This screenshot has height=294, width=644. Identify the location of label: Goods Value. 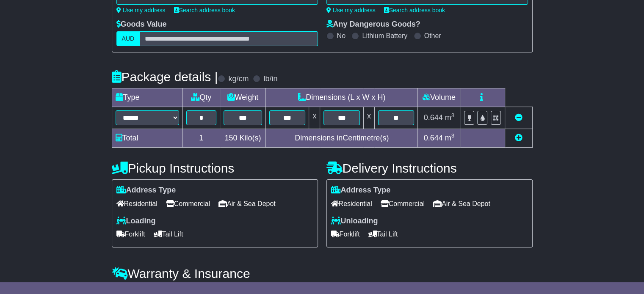
(141, 24).